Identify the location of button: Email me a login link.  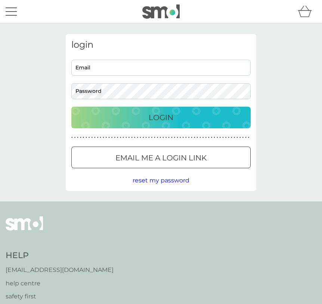
(161, 158).